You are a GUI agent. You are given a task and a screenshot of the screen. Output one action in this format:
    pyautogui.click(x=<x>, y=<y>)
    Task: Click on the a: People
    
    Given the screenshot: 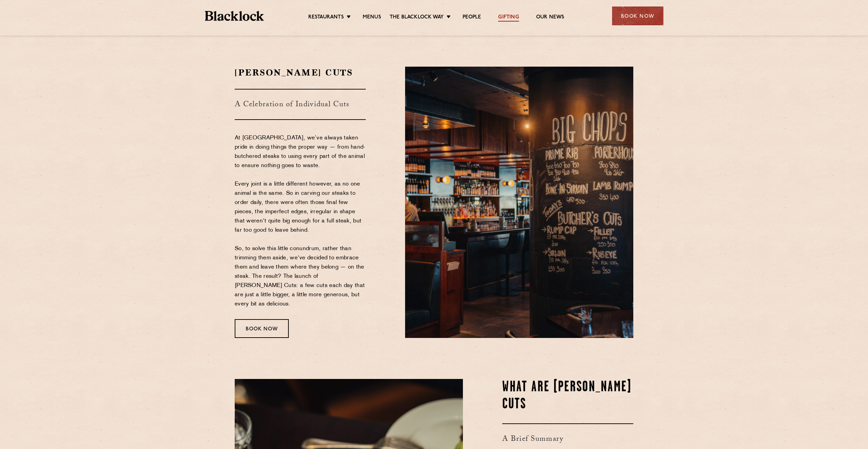 What is the action you would take?
    pyautogui.click(x=472, y=18)
    